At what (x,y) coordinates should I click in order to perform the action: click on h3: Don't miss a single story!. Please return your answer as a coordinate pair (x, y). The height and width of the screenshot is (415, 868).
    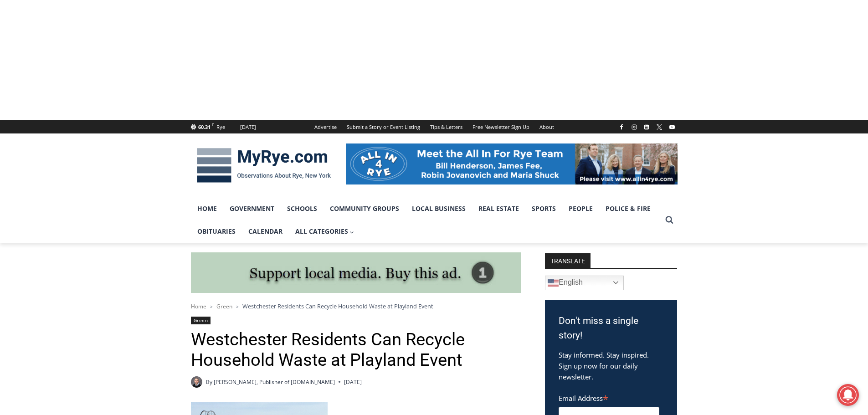
    Looking at the image, I should click on (610, 328).